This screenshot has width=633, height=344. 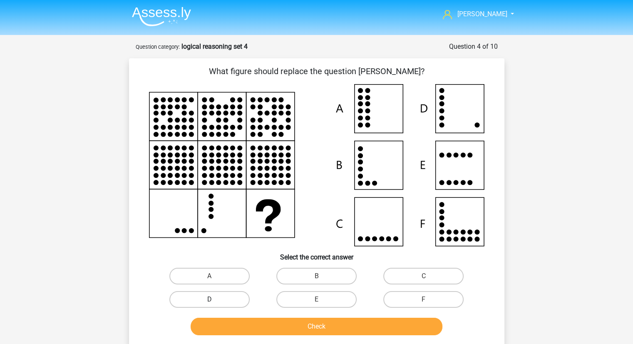 What do you see at coordinates (214, 46) in the screenshot?
I see `strong: logical reasoning set 4` at bounding box center [214, 46].